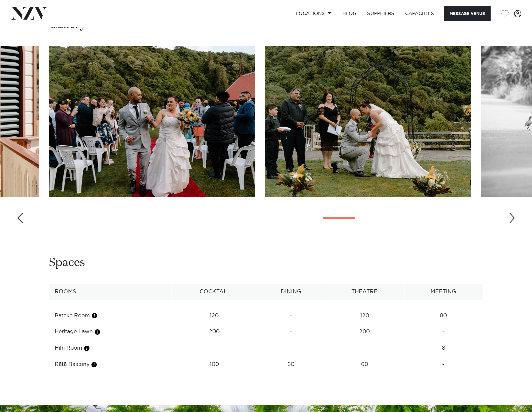  Describe the element at coordinates (365, 292) in the screenshot. I see `th: Theatre` at that location.